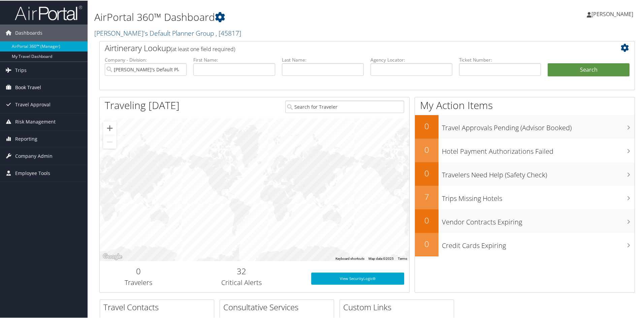  I want to click on h2: 32, so click(241, 270).